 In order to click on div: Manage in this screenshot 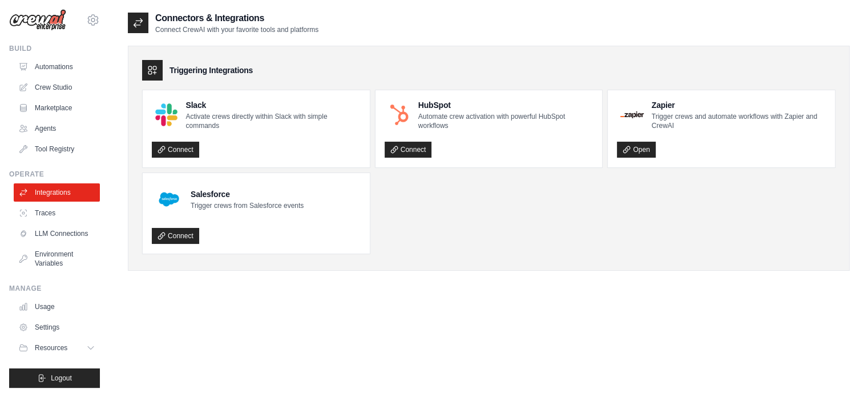, I will do `click(54, 288)`.